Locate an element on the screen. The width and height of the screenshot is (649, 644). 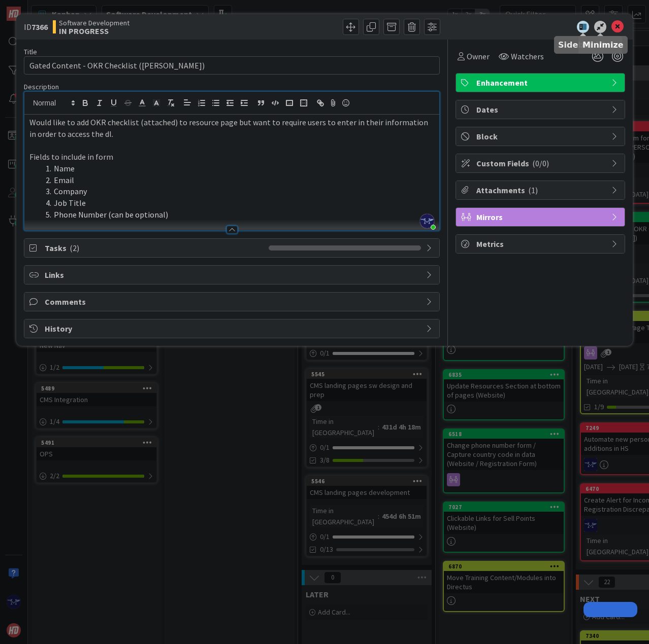
span: Software Development is located at coordinates (94, 23).